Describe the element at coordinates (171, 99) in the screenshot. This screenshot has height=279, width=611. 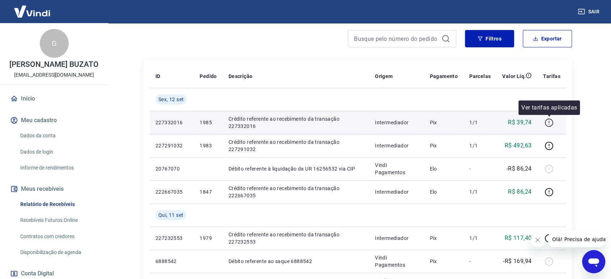
I see `span: Sex, 12 set` at that location.